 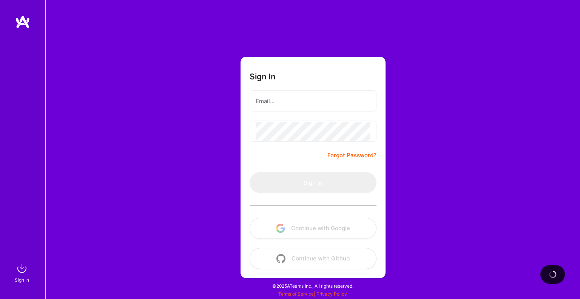 I want to click on img: logo, so click(x=23, y=22).